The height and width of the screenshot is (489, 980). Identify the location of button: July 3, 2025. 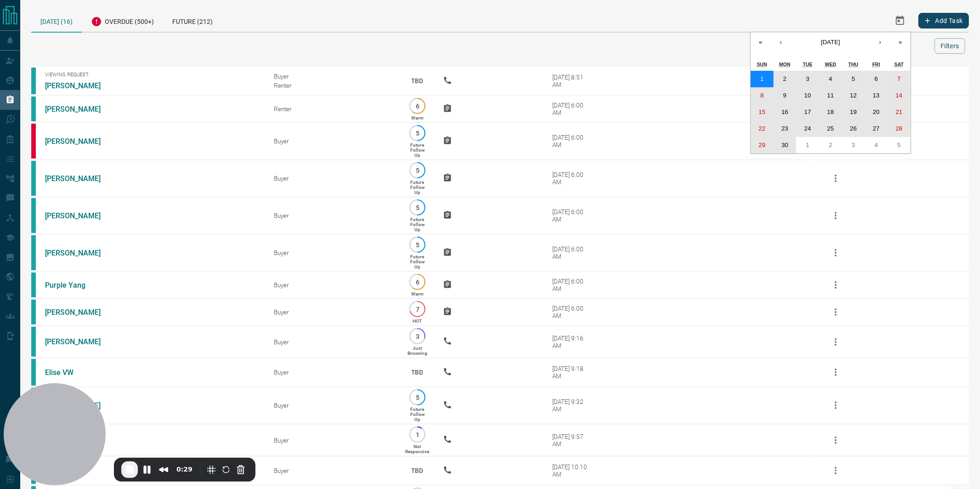
(854, 145).